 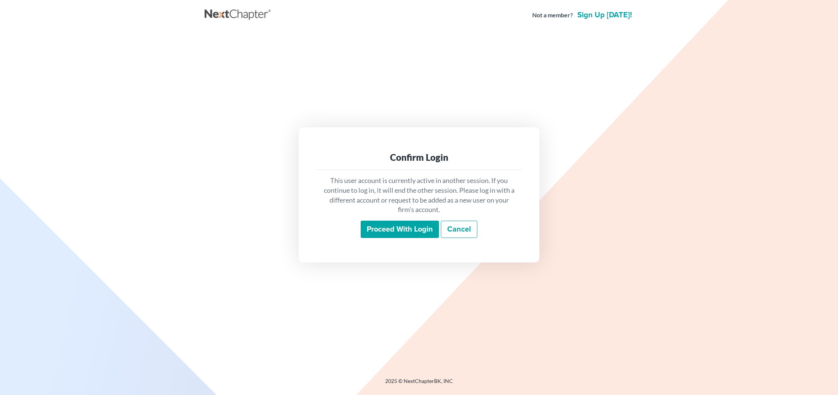 I want to click on strong: Not a member?, so click(x=553, y=15).